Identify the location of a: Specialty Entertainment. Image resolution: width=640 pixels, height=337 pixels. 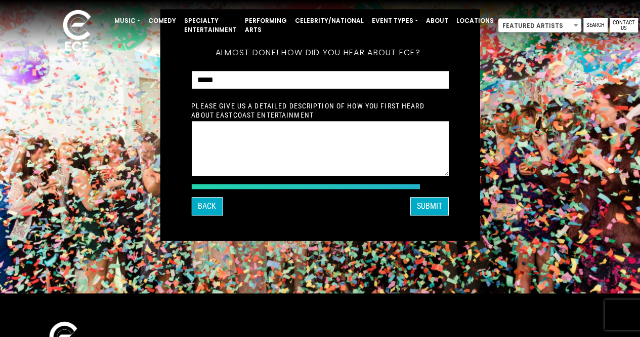
(211, 25).